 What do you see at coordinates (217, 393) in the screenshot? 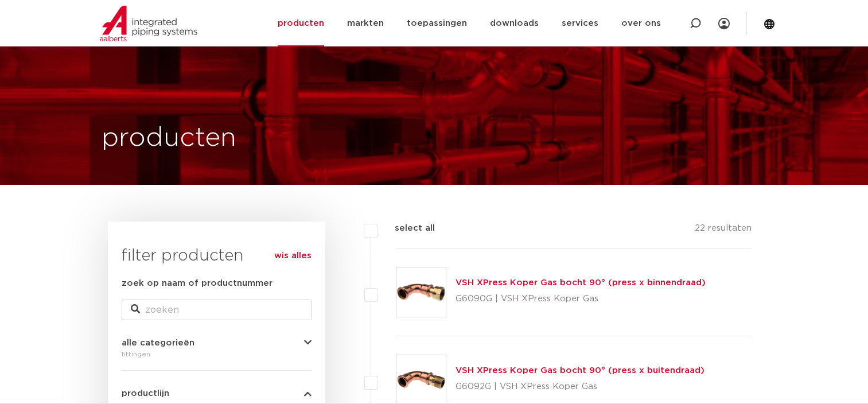
I see `button: productlijn` at bounding box center [217, 393].